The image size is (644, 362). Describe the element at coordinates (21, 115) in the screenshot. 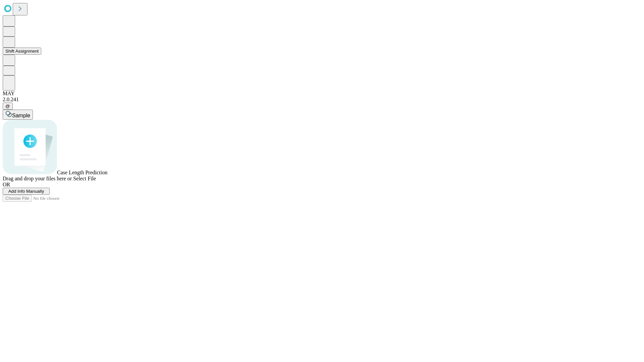

I see `span: Sample` at that location.